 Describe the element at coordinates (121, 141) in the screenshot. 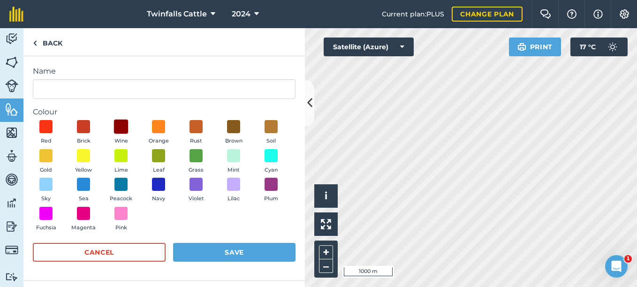

I see `span: Wine` at that location.